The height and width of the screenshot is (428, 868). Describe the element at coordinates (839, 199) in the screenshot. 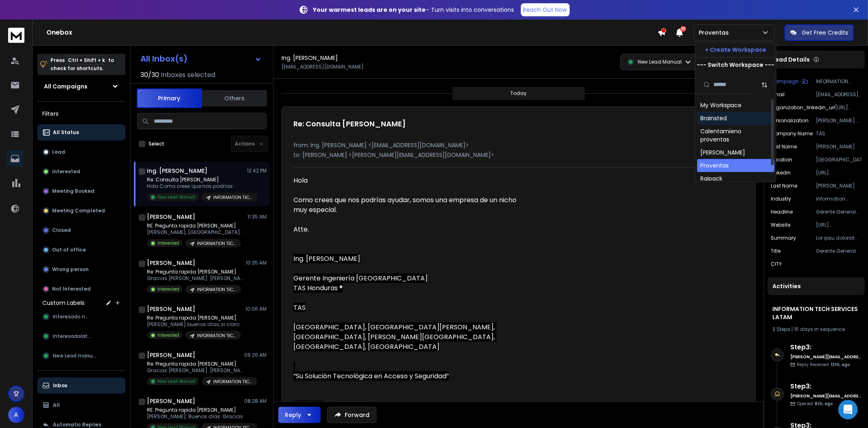

I see `p: information technology & services` at that location.